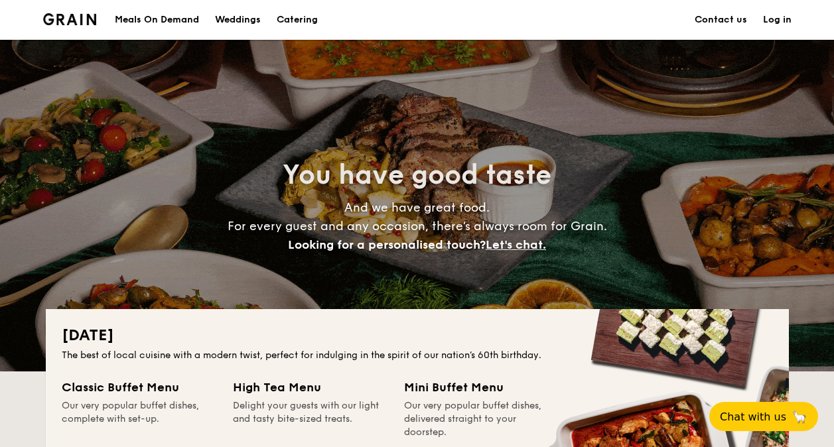  Describe the element at coordinates (482, 419) in the screenshot. I see `div: Our very popular buffet dishes, delivered straight to your doorstep.` at that location.